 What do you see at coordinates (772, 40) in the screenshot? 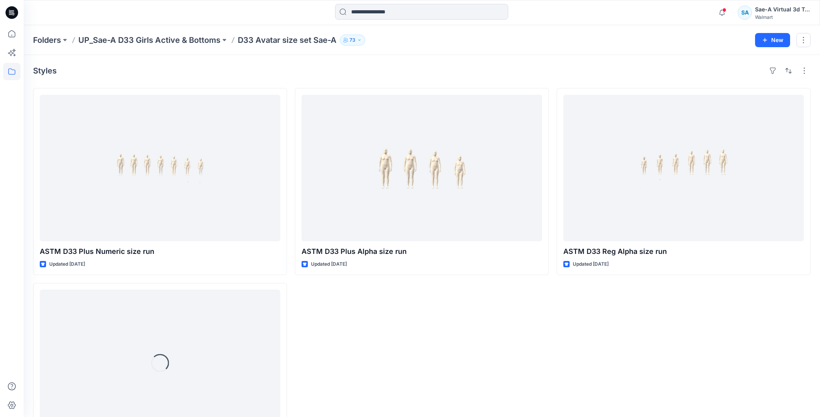
I see `button: New` at bounding box center [772, 40].